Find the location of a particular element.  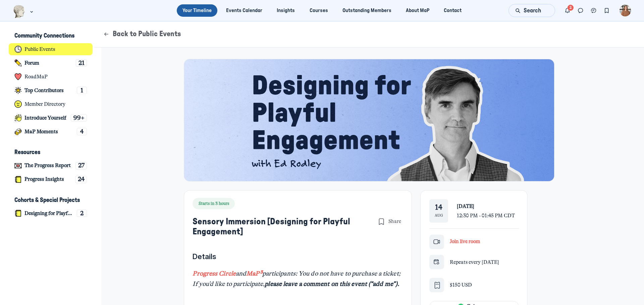

h4: Top Contributors is located at coordinates (44, 90).